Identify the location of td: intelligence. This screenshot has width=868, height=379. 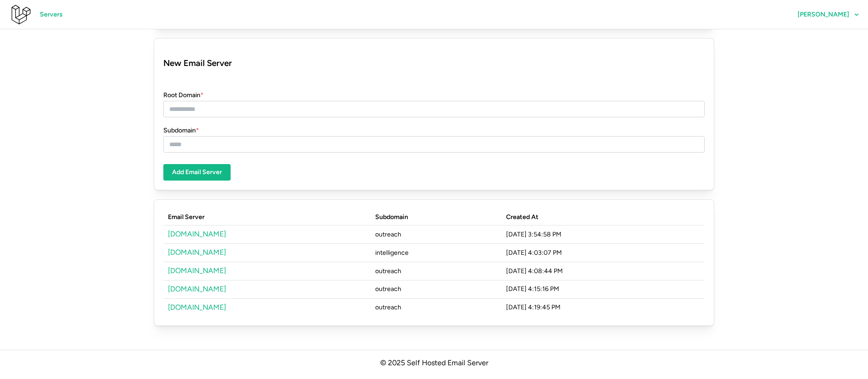
(436, 253).